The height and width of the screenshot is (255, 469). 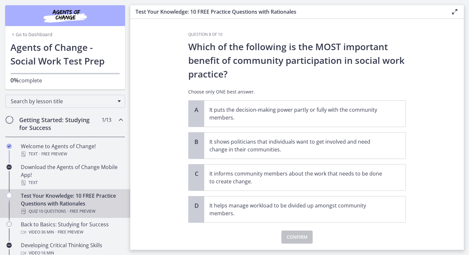 I want to click on span: Confirm, so click(x=297, y=237).